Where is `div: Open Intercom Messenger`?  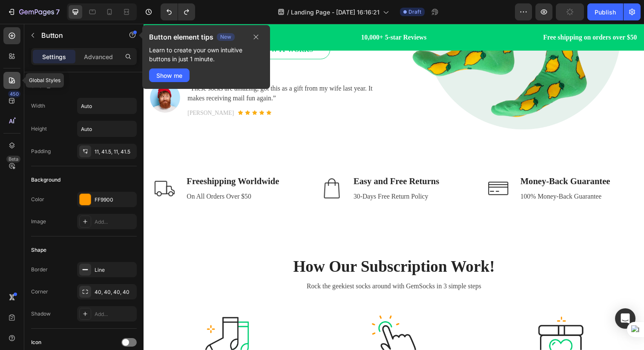
div: Open Intercom Messenger is located at coordinates (625, 318).